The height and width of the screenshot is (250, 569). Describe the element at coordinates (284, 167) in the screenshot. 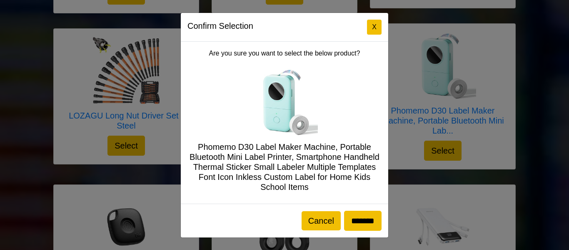

I see `h5: Phomemo D30 Label Maker Machine, Portable Bluetooth Mini Label Printer, Smartphone Handheld Therm...` at that location.